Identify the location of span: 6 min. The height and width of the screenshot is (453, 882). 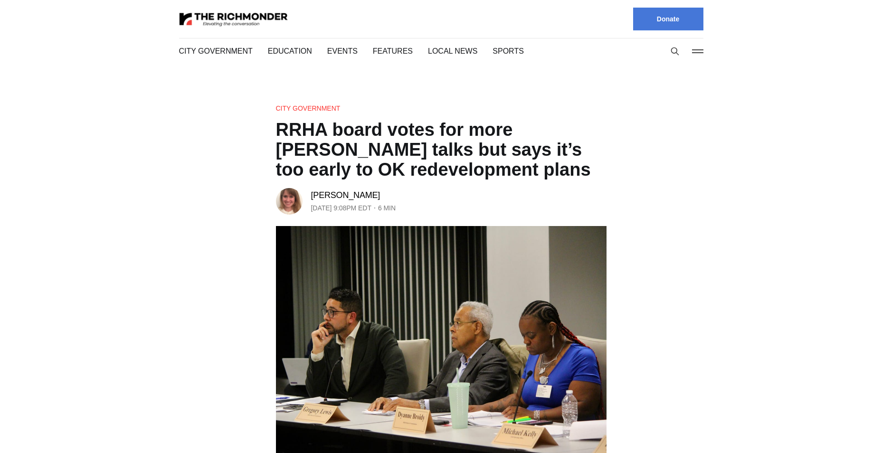
(387, 228).